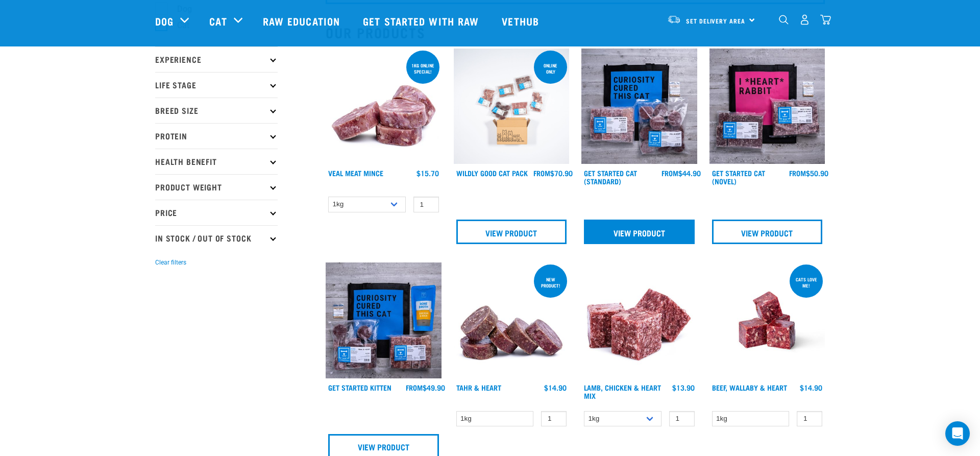 The image size is (980, 456). Describe the element at coordinates (622, 391) in the screenshot. I see `a: Lamb, Chicken & Heart Mix` at that location.